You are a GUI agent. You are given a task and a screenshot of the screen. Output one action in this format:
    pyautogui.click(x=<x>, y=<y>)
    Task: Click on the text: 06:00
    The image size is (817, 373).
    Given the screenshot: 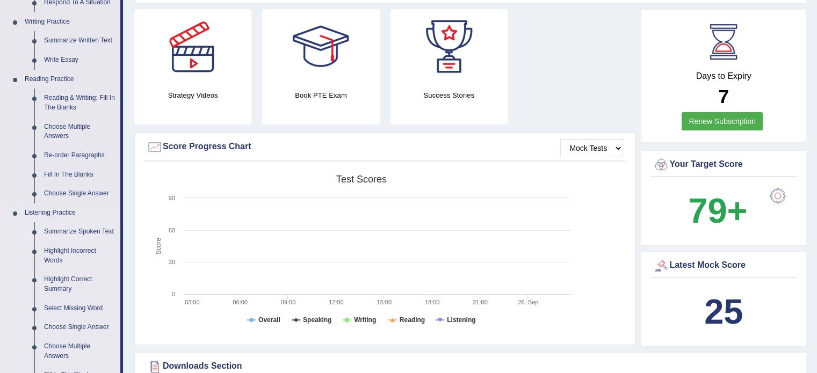 What is the action you would take?
    pyautogui.click(x=240, y=302)
    